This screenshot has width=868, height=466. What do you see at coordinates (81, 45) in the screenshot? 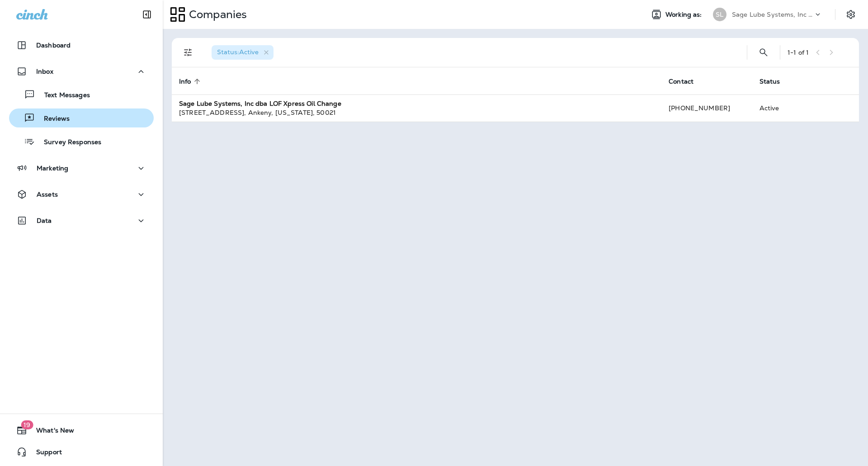
I see `button: Dashboard` at bounding box center [81, 45].